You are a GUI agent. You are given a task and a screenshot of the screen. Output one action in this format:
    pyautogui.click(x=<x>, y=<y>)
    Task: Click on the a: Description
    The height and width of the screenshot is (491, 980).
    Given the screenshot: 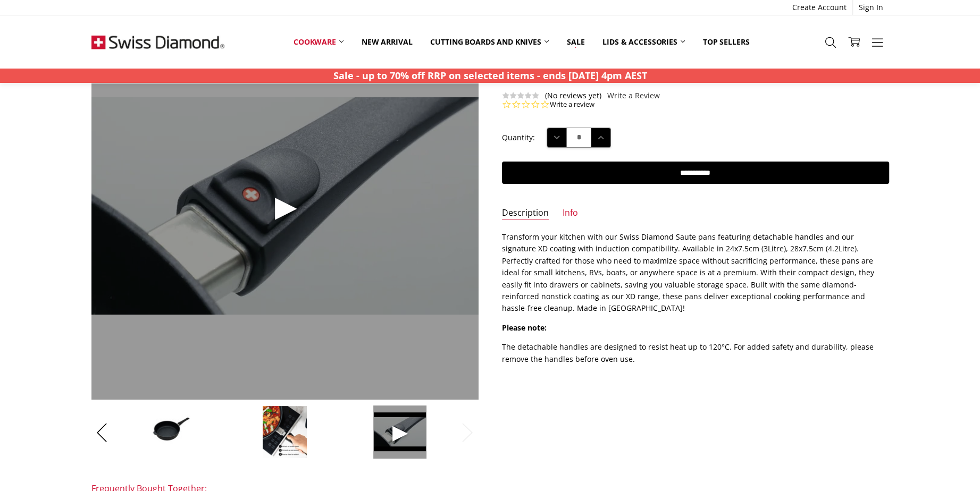 What is the action you would take?
    pyautogui.click(x=526, y=213)
    